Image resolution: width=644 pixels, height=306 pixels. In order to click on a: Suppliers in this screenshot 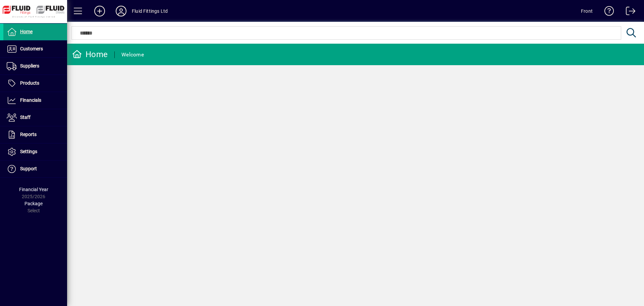, I will do `click(35, 66)`.